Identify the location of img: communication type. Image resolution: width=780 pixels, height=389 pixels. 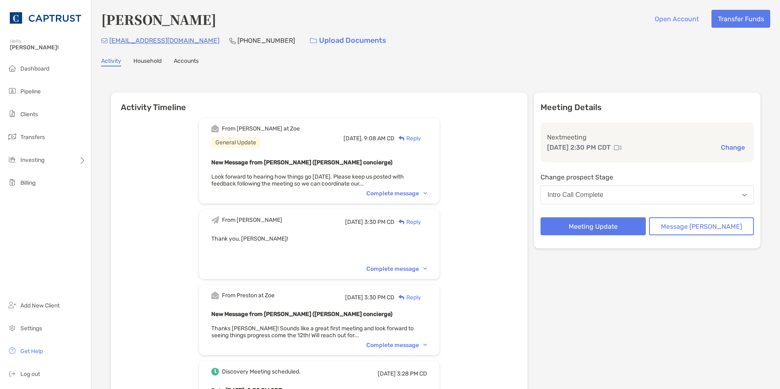
(618, 148).